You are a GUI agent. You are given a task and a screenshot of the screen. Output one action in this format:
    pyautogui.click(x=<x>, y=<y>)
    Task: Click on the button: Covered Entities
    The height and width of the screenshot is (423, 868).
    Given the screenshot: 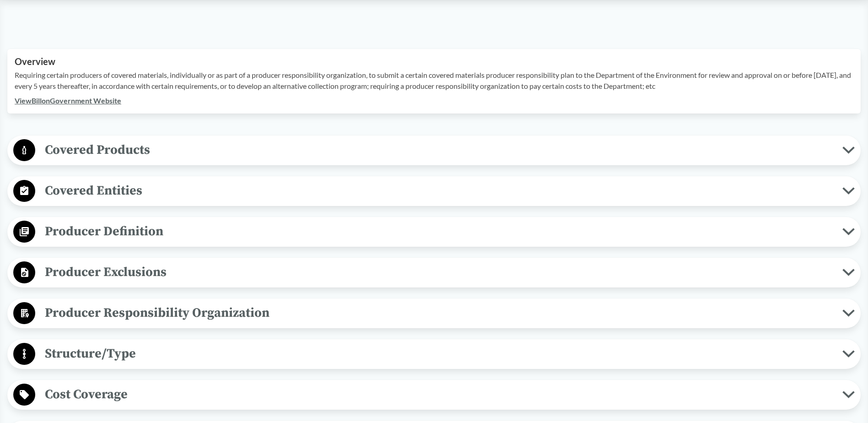 What is the action you would take?
    pyautogui.click(x=434, y=191)
    